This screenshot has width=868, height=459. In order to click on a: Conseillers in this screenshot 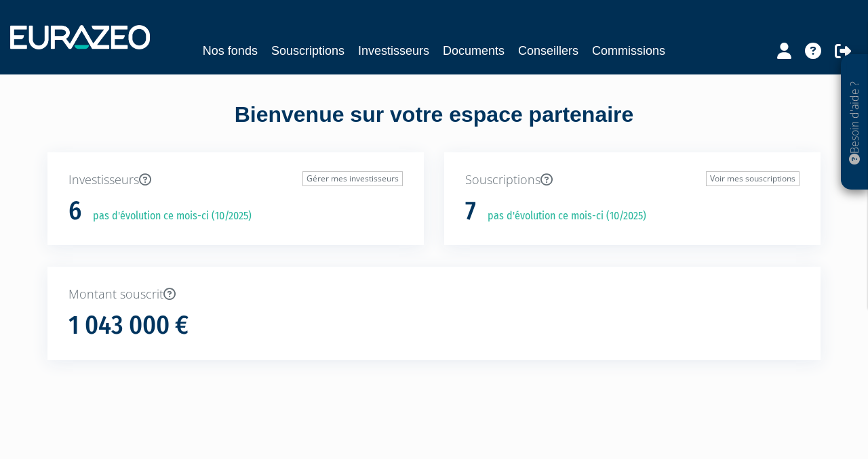, I will do `click(548, 51)`.